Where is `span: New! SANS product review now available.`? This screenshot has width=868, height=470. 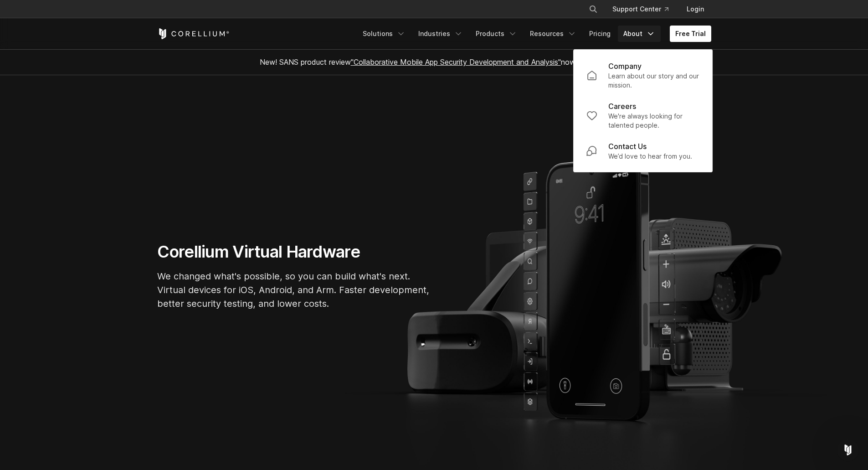 span: New! SANS product review now available. is located at coordinates (434, 62).